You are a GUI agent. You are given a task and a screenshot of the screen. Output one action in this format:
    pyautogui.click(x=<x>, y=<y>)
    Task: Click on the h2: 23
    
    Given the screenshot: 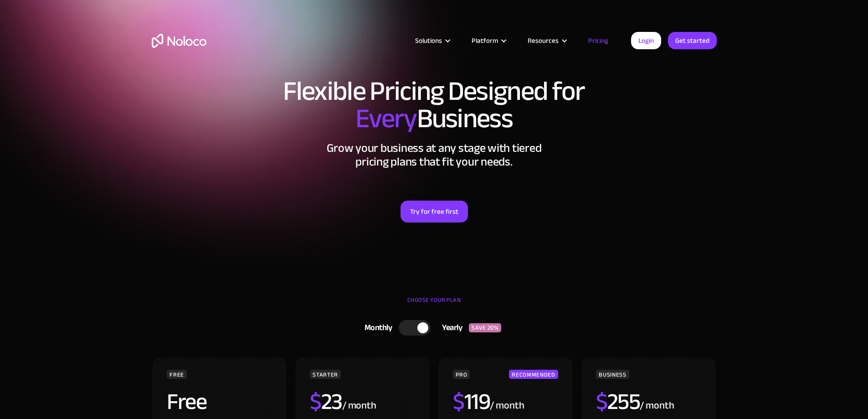 What is the action you would take?
    pyautogui.click(x=326, y=402)
    